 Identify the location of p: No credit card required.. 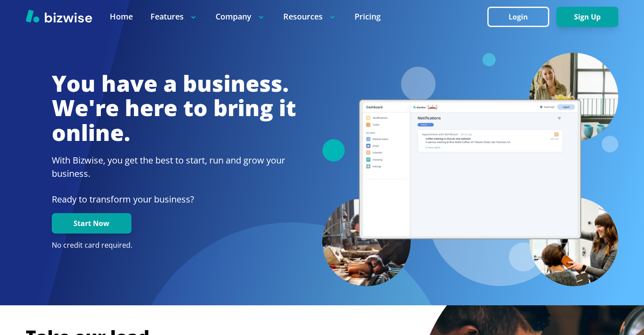
(174, 245).